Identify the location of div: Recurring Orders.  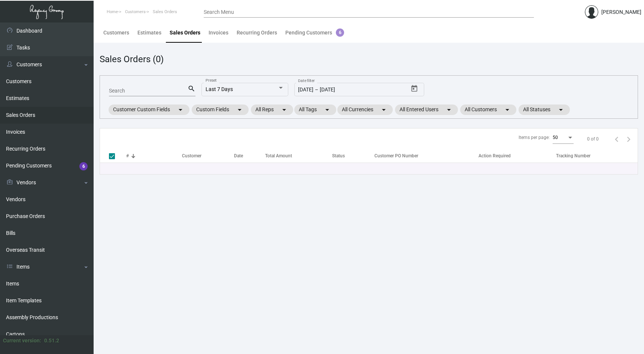
(257, 32).